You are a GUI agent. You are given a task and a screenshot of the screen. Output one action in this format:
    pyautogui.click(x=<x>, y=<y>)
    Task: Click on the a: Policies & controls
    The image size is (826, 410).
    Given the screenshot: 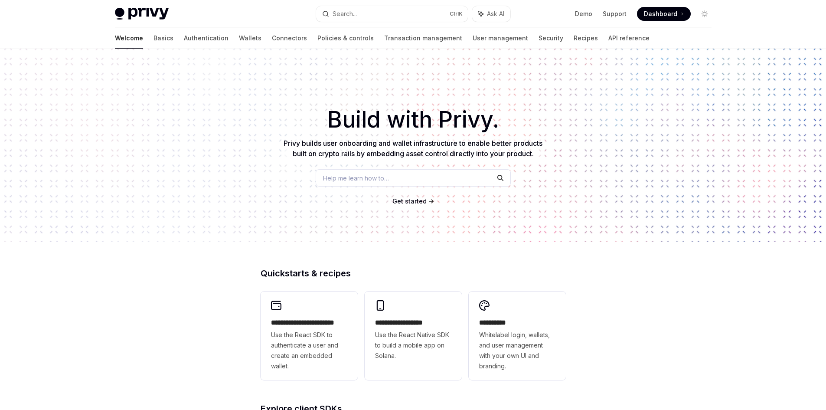 What is the action you would take?
    pyautogui.click(x=345, y=38)
    